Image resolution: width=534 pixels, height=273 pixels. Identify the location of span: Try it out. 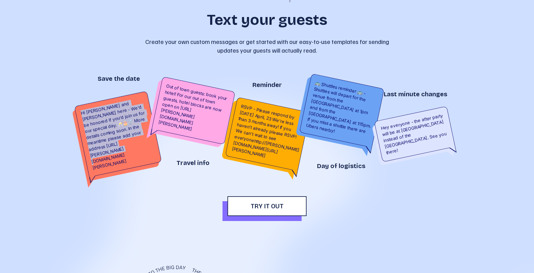
(267, 206).